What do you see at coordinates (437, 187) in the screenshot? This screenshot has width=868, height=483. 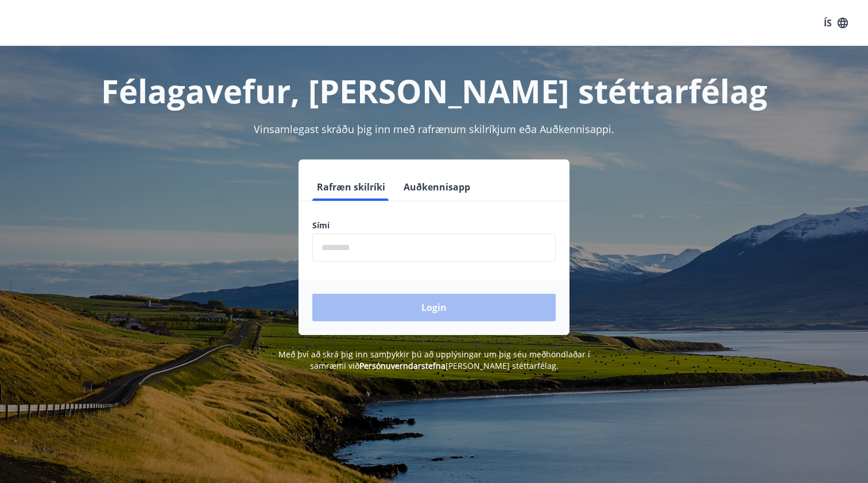 I see `button: Auðkennisapp` at bounding box center [437, 187].